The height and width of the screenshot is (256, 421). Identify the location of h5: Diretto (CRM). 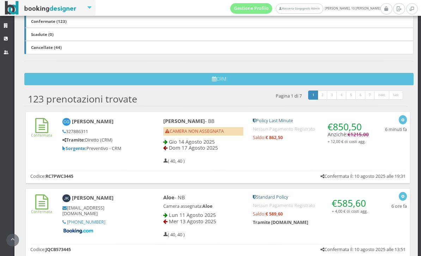
(101, 140).